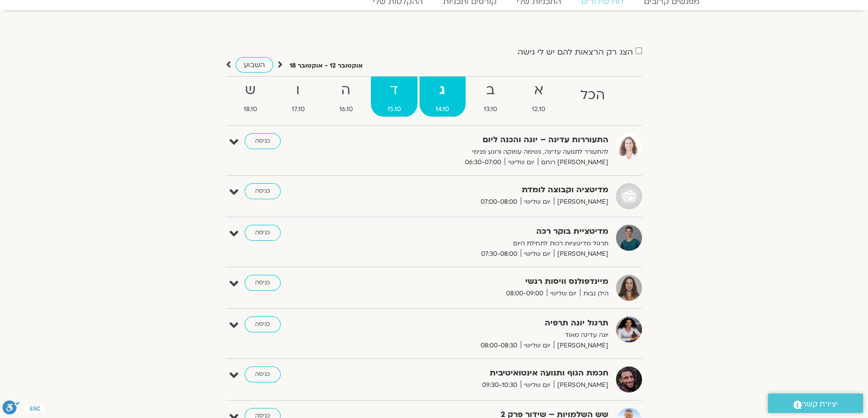  Describe the element at coordinates (491, 109) in the screenshot. I see `span: 13.10` at that location.